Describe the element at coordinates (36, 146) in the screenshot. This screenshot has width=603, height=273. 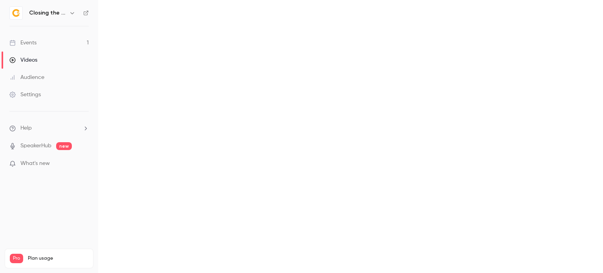
I see `a: SpeakerHub` at that location.